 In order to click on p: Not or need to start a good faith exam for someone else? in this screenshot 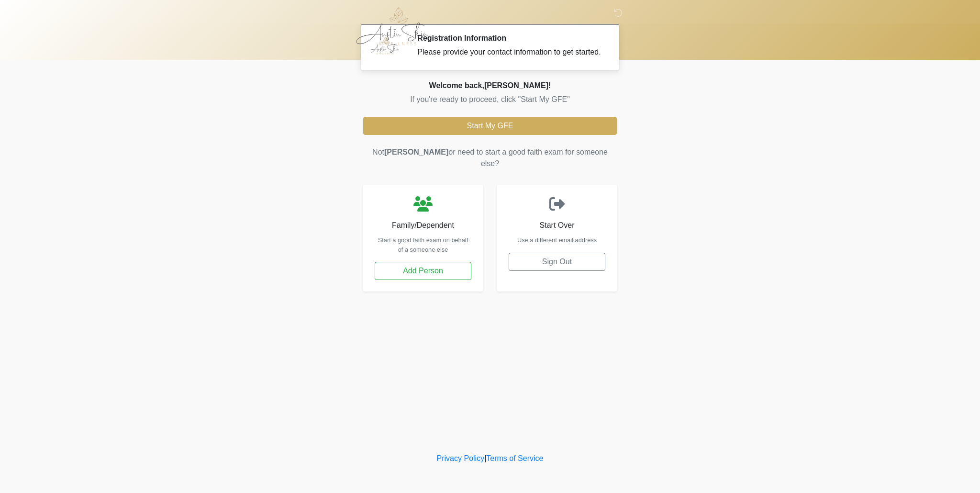, I will do `click(490, 158)`.